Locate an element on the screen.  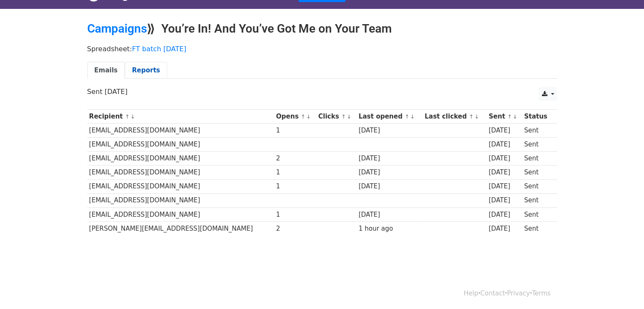
a: Emails is located at coordinates (106, 70).